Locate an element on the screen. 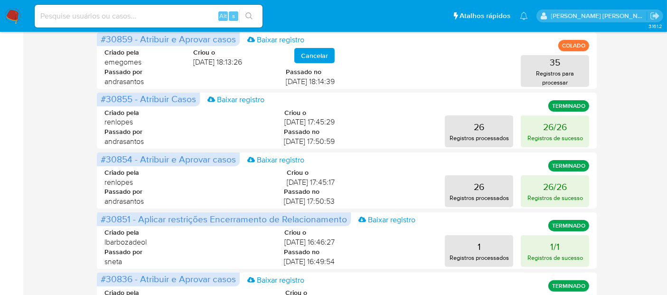 This screenshot has height=295, width=667. a: Sair is located at coordinates (655, 16).